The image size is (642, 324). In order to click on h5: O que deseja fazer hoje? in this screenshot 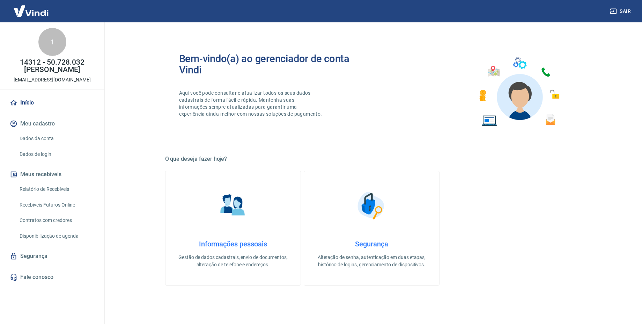, I will do `click(372, 159)`.